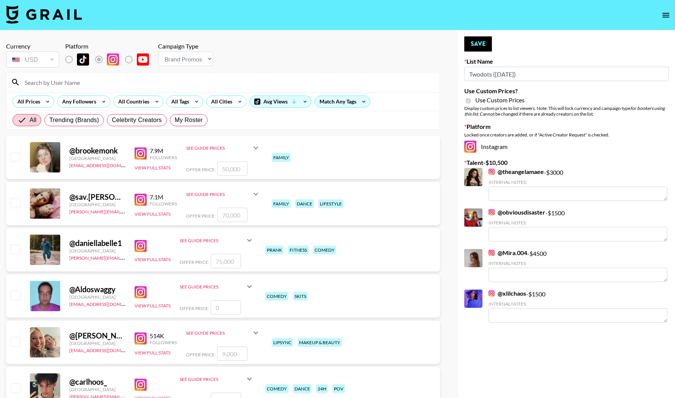 The height and width of the screenshot is (398, 675). I want to click on img: YouTube, so click(143, 59).